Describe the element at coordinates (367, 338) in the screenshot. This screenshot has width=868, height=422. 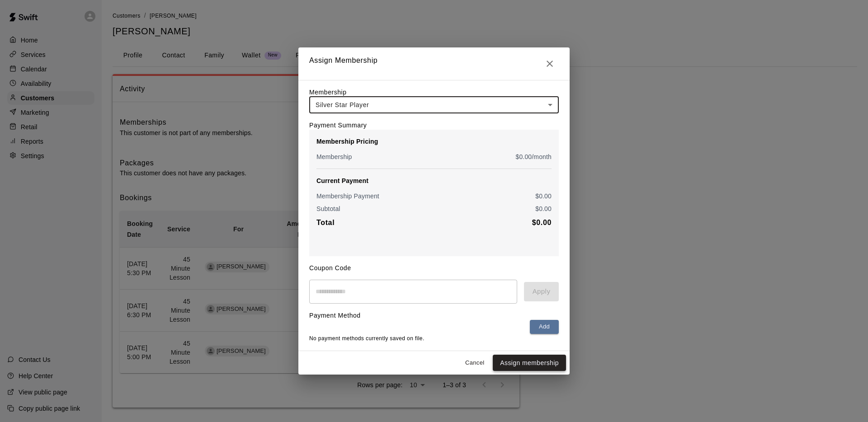
I see `span: No payment methods currently saved on file.` at that location.